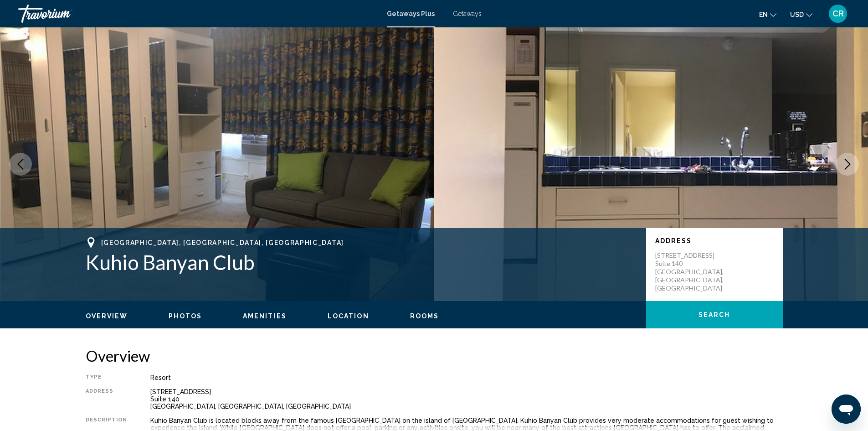 This screenshot has width=868, height=431. Describe the element at coordinates (107, 315) in the screenshot. I see `span: Overview` at that location.